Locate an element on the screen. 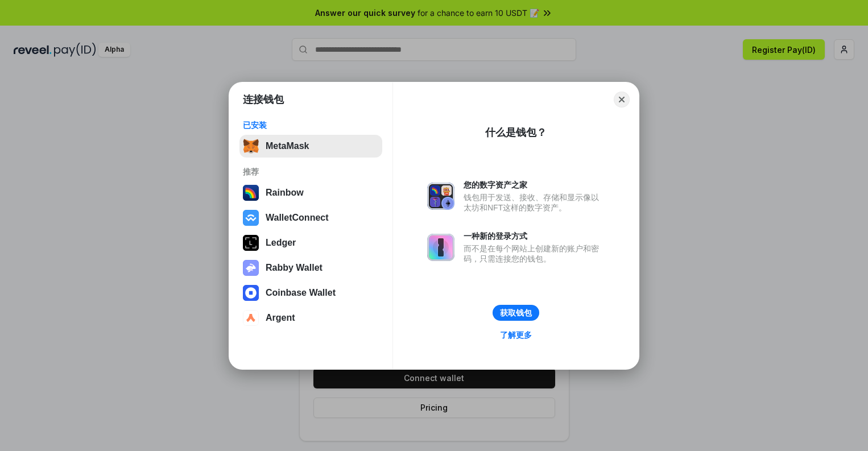 This screenshot has height=451, width=868. img: svg+xml,%3Csvg%20fill%3D%22none%22%20height%3D%2233%22%20viewBox%3D%220%200%2035%2033%22%20width%... is located at coordinates (251, 147).